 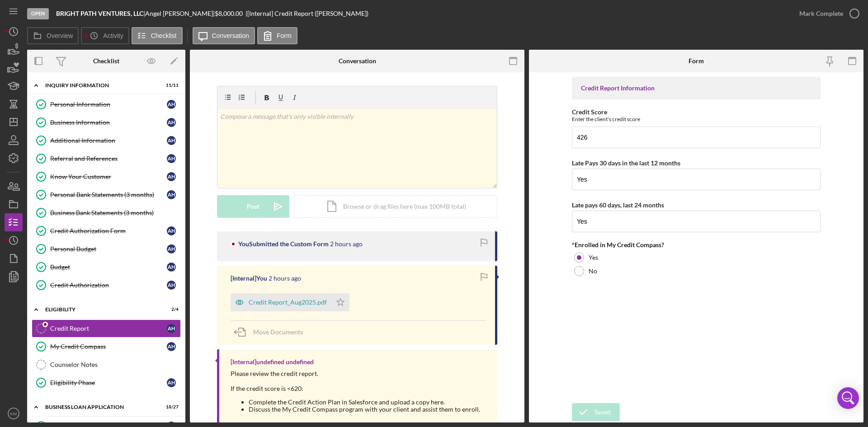 I want to click on a: BudgetAH, so click(x=106, y=267).